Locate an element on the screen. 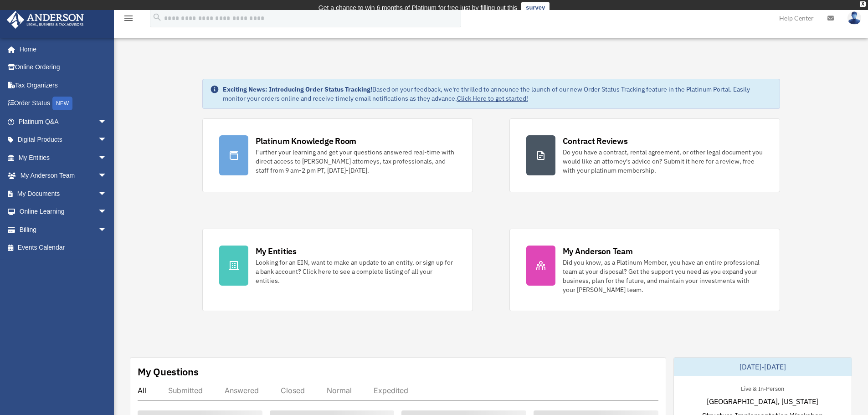  div: Submitted is located at coordinates (186, 390).